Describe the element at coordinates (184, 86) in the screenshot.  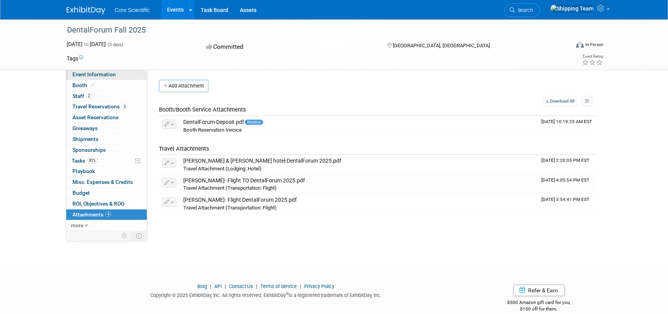
I see `button: Add Attachment` at that location.